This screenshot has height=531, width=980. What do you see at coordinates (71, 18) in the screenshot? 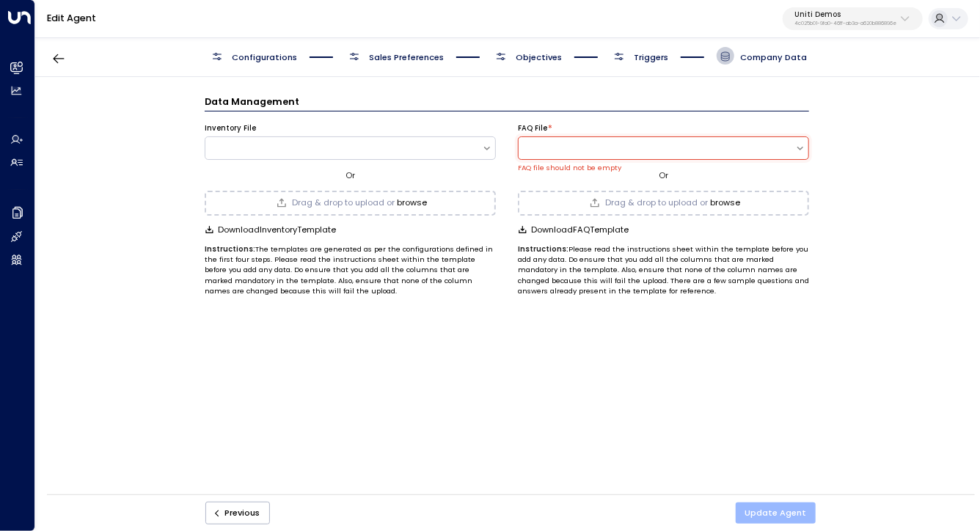
I see `a: Edit Agent` at bounding box center [71, 18].